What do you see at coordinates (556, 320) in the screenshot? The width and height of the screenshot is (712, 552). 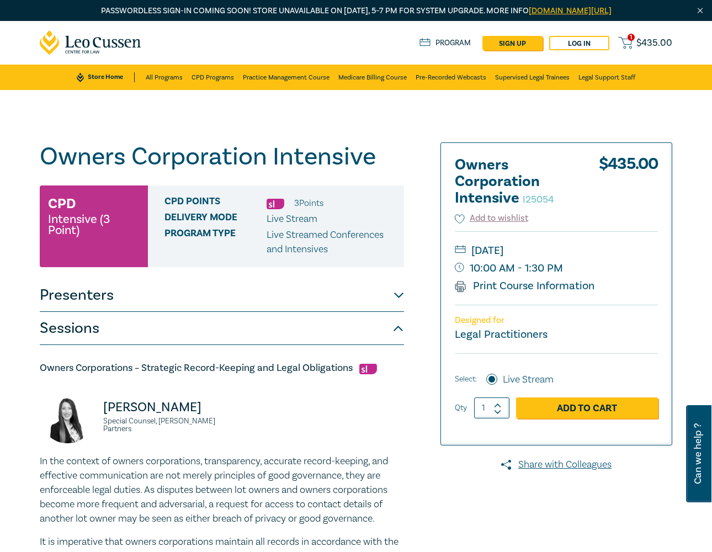 I see `p: Designed for` at bounding box center [556, 320].